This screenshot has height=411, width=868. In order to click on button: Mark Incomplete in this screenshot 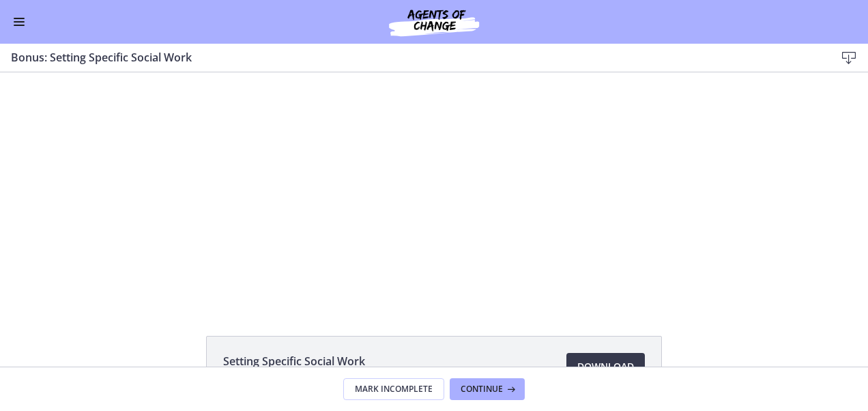, I will do `click(394, 389)`.